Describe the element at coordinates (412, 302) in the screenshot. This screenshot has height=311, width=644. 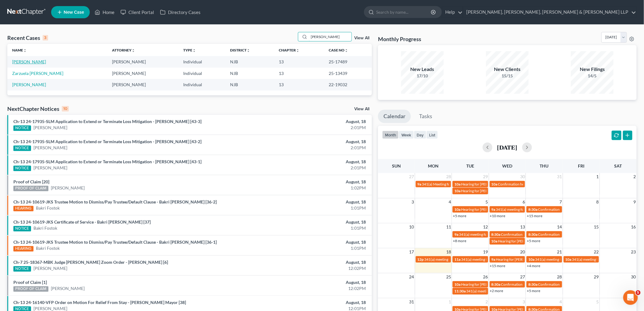
I see `span: 31` at that location.